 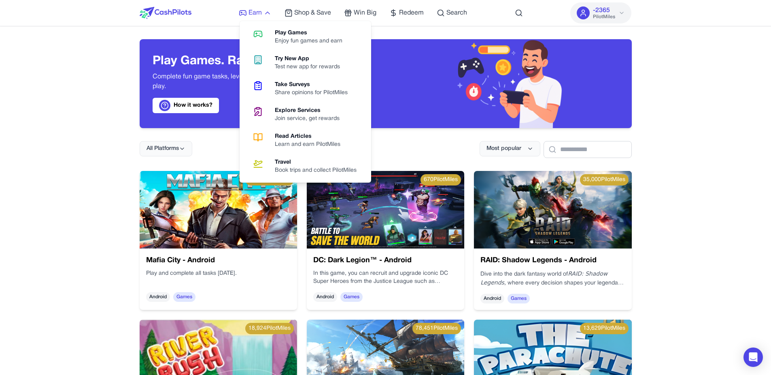 I want to click on span: Shop & Save, so click(x=312, y=13).